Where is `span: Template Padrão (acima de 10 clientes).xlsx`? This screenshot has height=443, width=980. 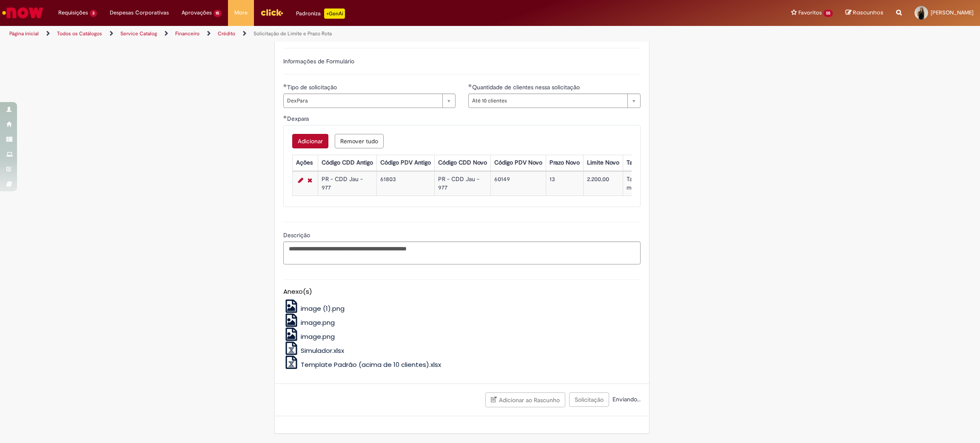 span: Template Padrão (acima de 10 clientes).xlsx is located at coordinates (371, 365).